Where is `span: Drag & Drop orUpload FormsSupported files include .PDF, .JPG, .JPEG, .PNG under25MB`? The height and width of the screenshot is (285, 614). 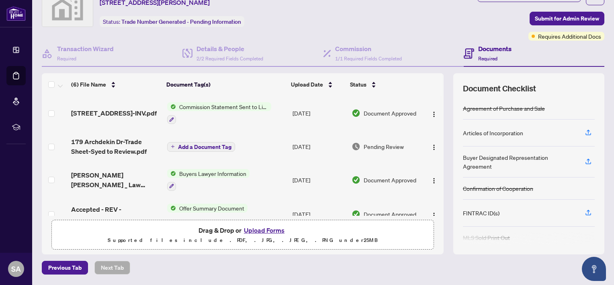 span: Drag & Drop orUpload FormsSupported files include .PDF, .JPG, .JPEG, .PNG under25MB is located at coordinates (243, 235).